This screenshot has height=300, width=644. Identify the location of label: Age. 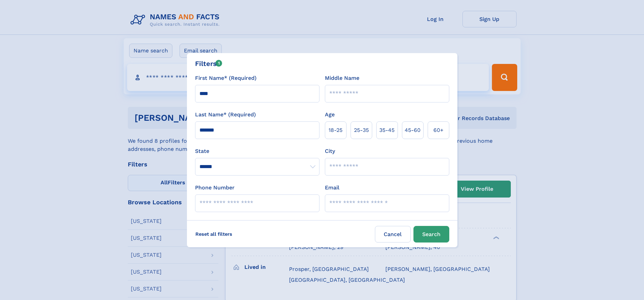
(329, 115).